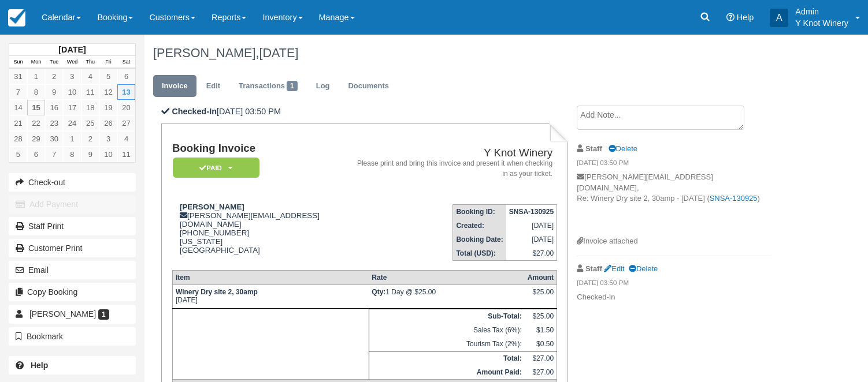  What do you see at coordinates (72, 292) in the screenshot?
I see `button: Copy Booking` at bounding box center [72, 292].